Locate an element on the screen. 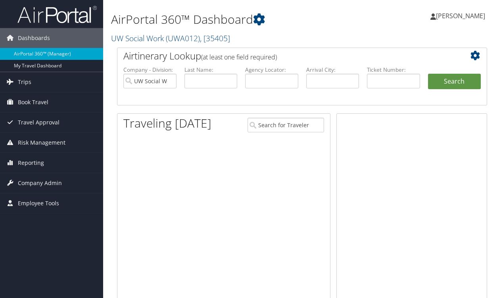  span: Dashboards is located at coordinates (34, 38).